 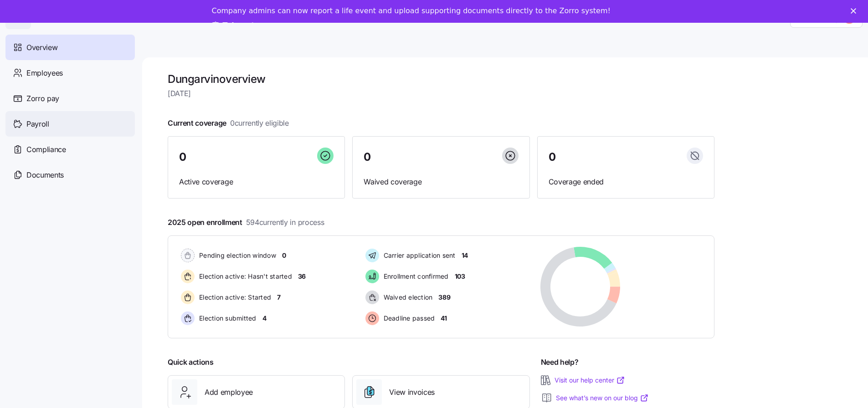 I want to click on span: Coverage ended, so click(x=625, y=182).